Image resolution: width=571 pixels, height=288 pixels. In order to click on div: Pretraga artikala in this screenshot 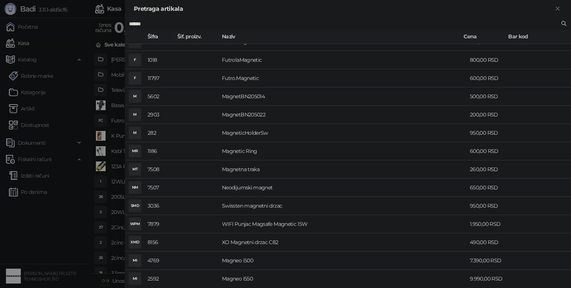, I will do `click(344, 9)`.